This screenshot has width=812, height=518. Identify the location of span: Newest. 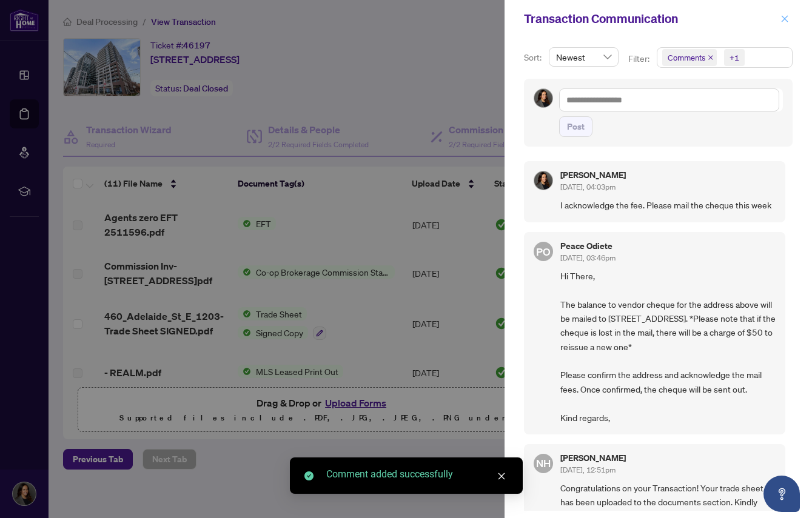
(583, 57).